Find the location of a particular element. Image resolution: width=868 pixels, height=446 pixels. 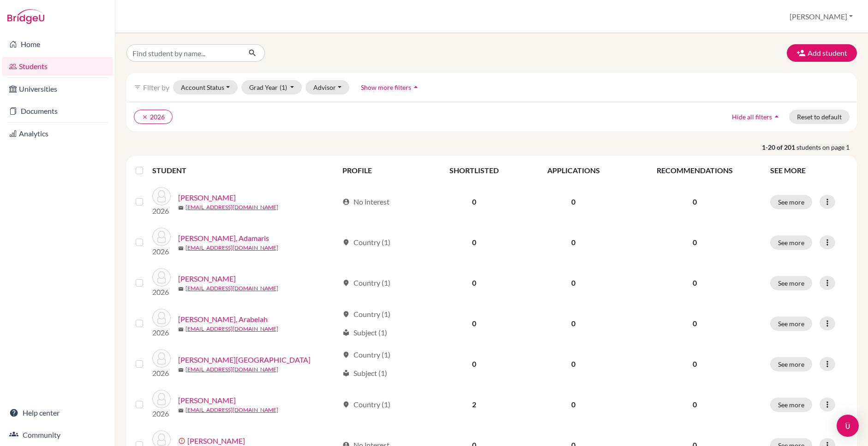

button: Reset to default is located at coordinates (818, 117).